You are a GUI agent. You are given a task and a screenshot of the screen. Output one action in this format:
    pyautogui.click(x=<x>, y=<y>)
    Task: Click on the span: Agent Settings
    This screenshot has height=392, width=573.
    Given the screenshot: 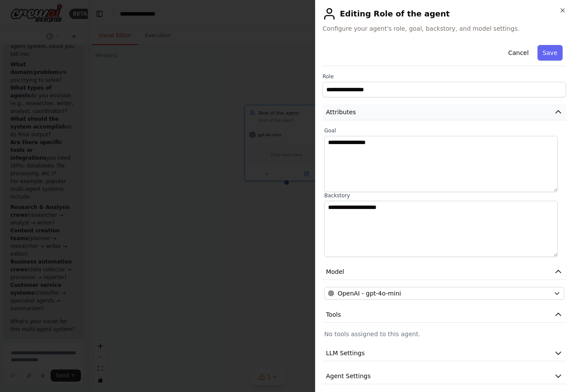 What is the action you would take?
    pyautogui.click(x=348, y=377)
    